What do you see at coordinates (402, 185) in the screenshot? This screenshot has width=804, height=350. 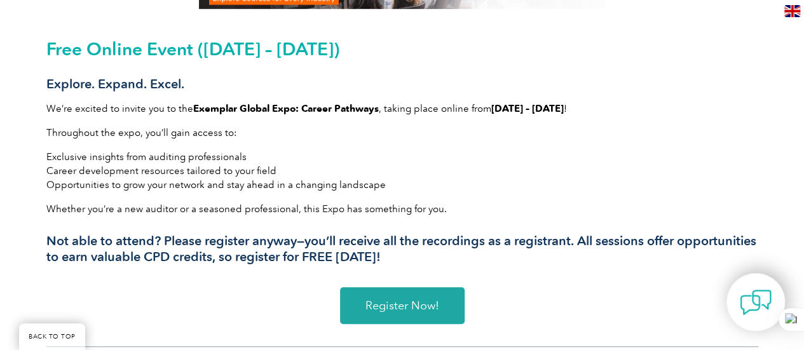 I see `li: Opportunities to grow your network and stay ahead in a changing landscape` at bounding box center [402, 185].